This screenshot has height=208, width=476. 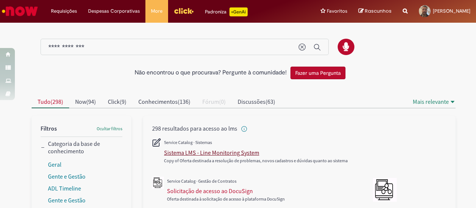 I want to click on div: Padroniza, so click(x=226, y=12).